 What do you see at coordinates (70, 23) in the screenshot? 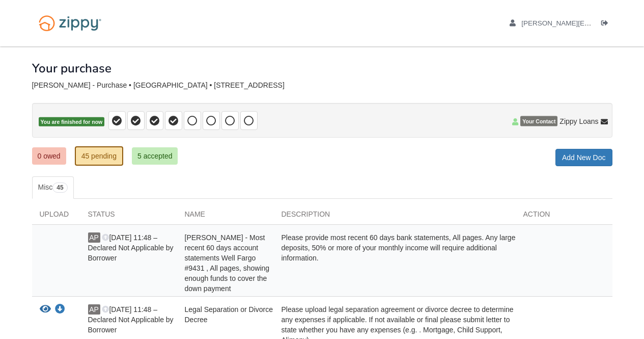
I see `img: Logo` at bounding box center [70, 23].